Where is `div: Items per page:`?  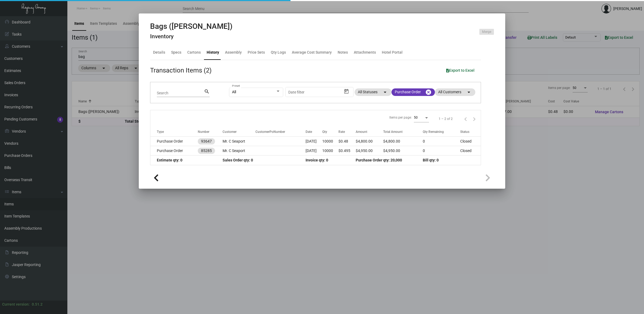
div: Items per page: is located at coordinates (400, 117).